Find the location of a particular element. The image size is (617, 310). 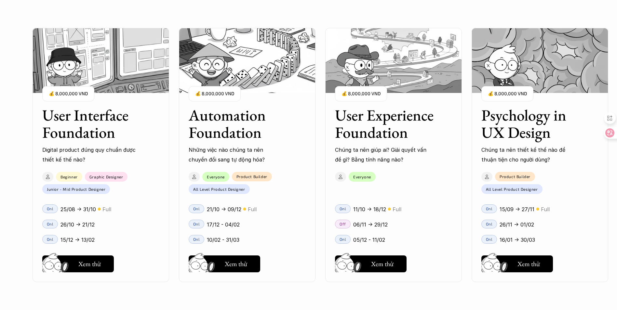

h3: Psychology in UX Design is located at coordinates (532, 124).